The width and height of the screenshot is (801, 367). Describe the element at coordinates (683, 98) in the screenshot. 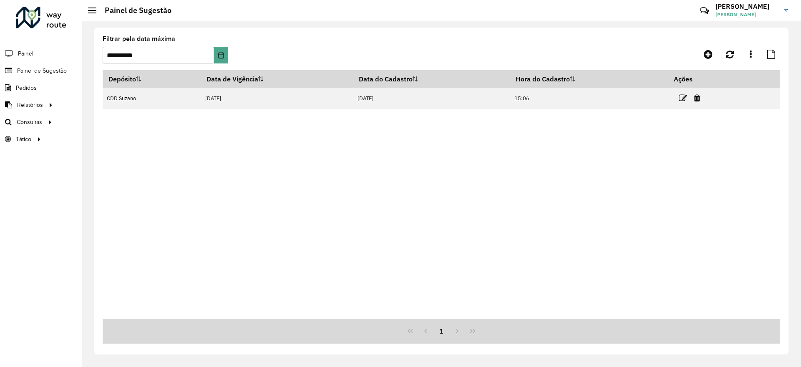

I see `a: Editar` at that location.